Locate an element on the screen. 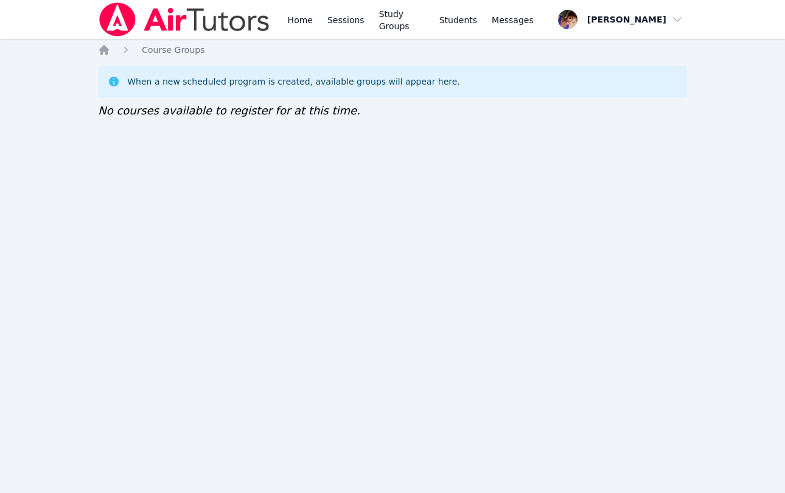  span: Messages is located at coordinates (512, 20).